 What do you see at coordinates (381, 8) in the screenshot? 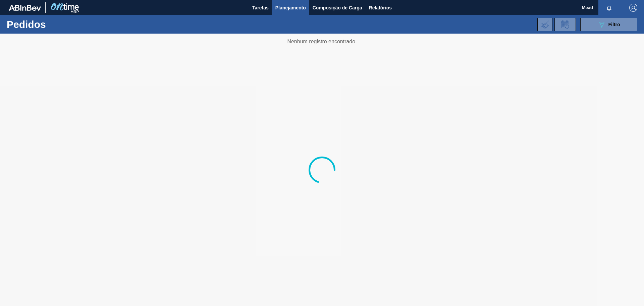
I see `span: Relatórios` at bounding box center [381, 8].